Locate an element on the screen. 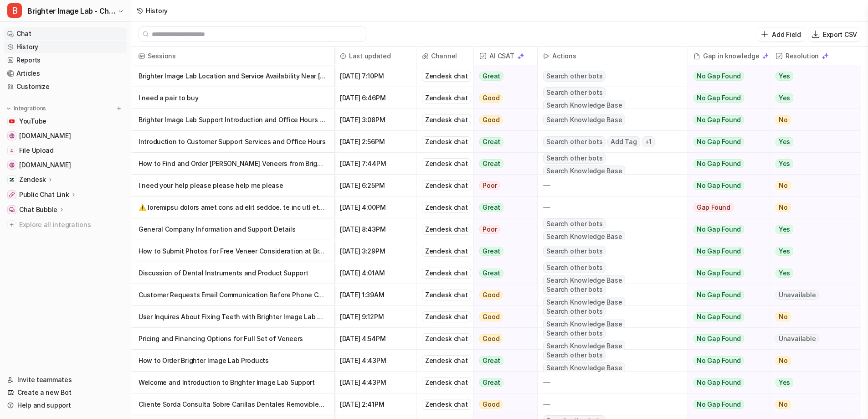  span: Gap Found is located at coordinates (713, 207).